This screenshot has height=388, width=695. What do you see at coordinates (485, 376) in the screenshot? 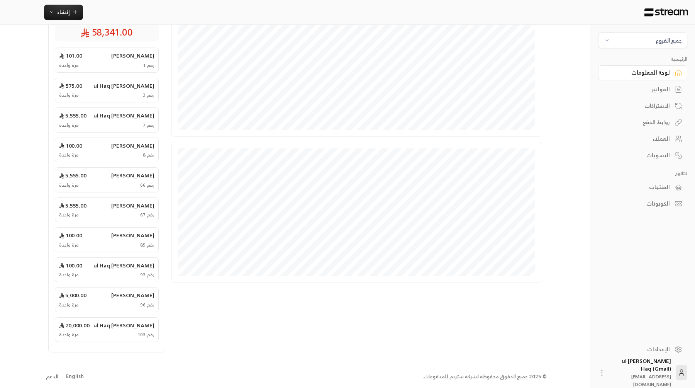
I see `div: © 2025 جميع الحقوق محفوظة لشركة ستريم للمدفوعات.` at bounding box center [485, 376].